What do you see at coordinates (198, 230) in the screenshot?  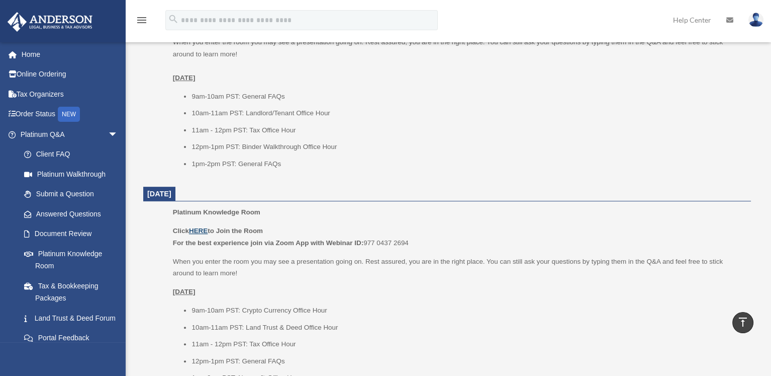 I see `a: HERE` at bounding box center [198, 230].